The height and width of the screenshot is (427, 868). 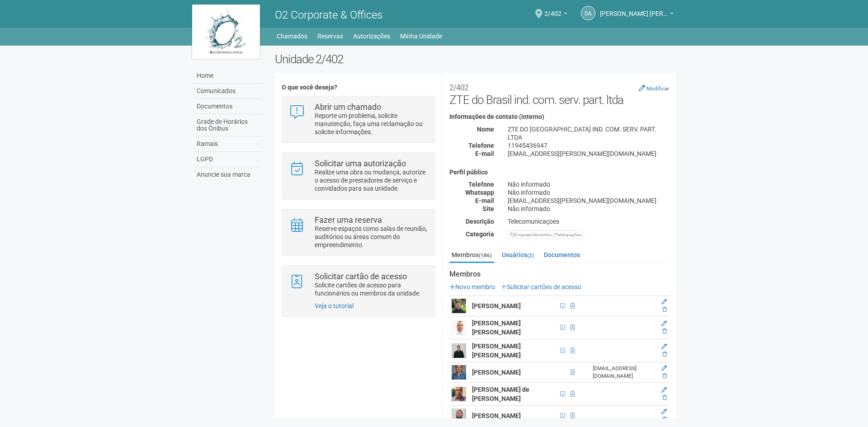 I want to click on a: Novo membro, so click(x=472, y=287).